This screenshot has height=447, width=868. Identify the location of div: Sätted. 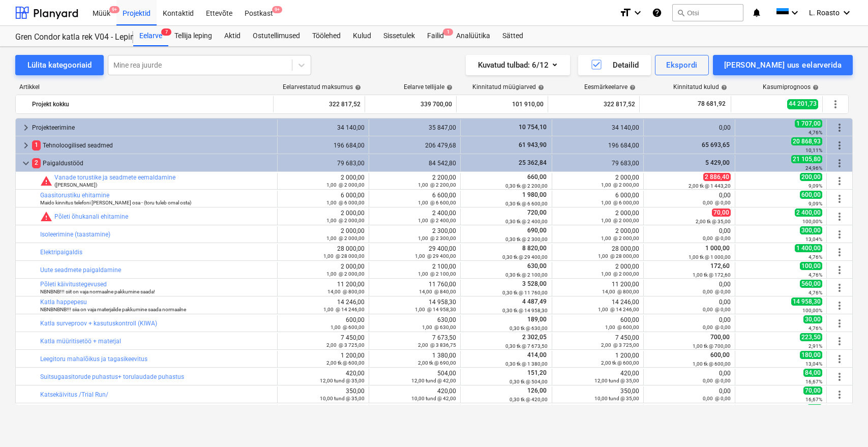
(512, 36).